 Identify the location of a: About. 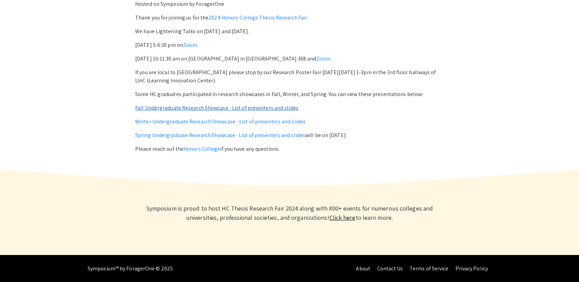
(363, 268).